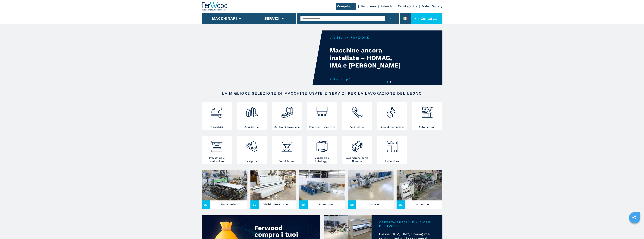  I want to click on h3: Automazione, so click(427, 127).